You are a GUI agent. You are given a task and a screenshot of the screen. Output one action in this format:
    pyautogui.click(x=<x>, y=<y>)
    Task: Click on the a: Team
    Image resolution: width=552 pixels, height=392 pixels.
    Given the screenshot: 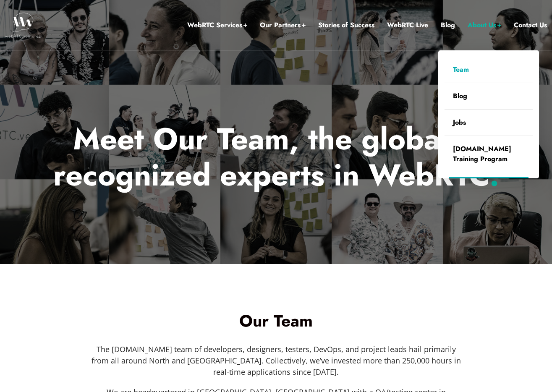 What is the action you would take?
    pyautogui.click(x=489, y=70)
    